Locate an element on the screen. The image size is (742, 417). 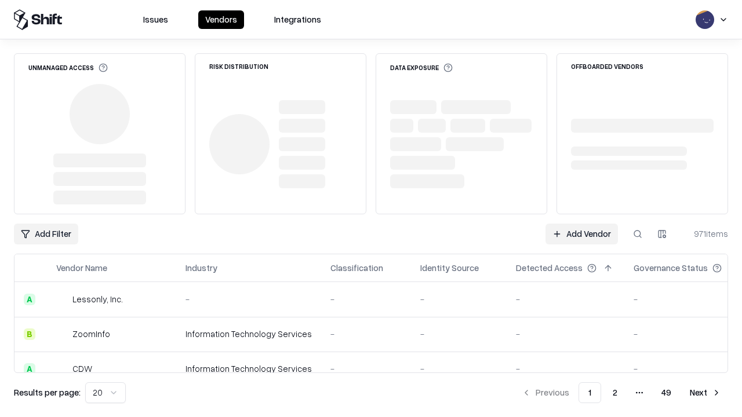
button: Issues is located at coordinates (155, 20).